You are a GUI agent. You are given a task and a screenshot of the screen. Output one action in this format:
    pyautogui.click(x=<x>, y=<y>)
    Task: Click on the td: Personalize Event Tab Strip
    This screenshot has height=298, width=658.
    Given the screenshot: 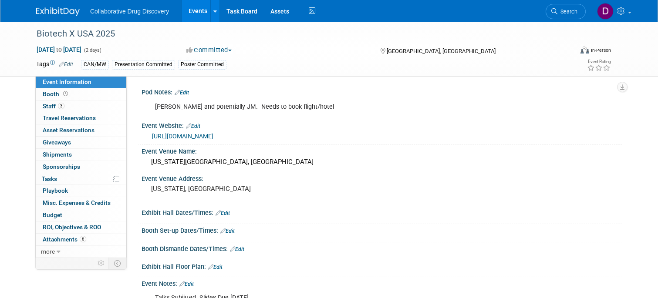 What is the action you would take?
    pyautogui.click(x=101, y=264)
    